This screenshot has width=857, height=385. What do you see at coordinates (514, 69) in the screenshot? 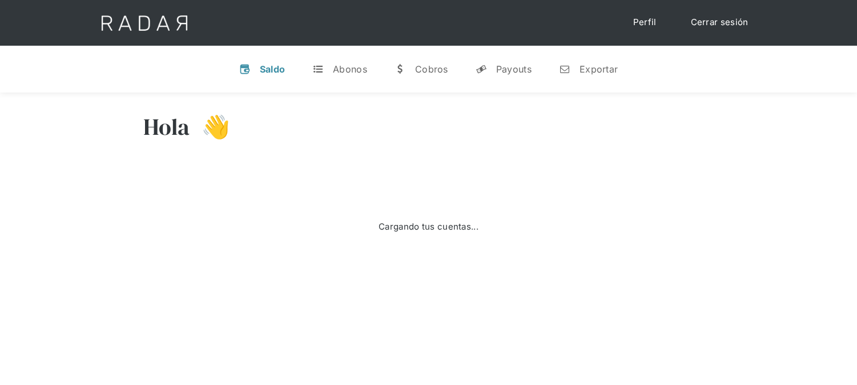
I see `div: Payouts` at bounding box center [514, 69].